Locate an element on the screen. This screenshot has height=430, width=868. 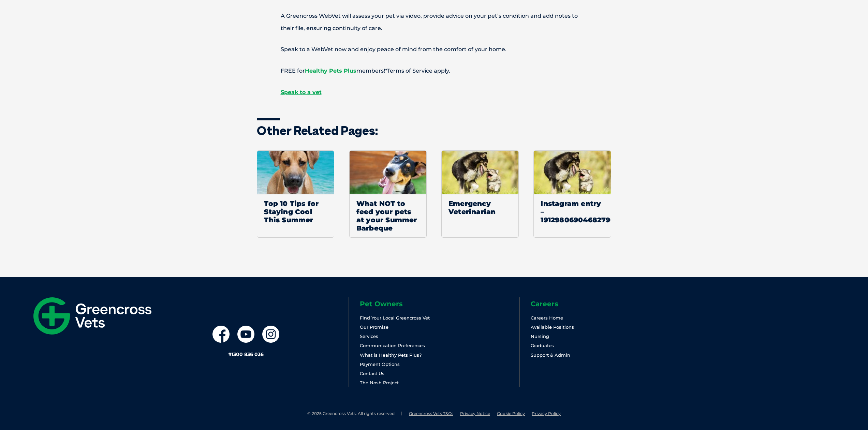
span: What NOT to feed your pets at your Summer Barbeque is located at coordinates (388, 216).